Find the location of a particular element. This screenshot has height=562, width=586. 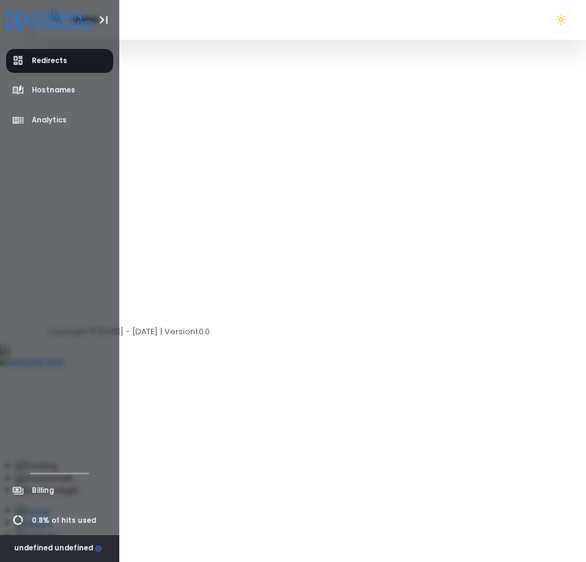

button: Toggle Aside is located at coordinates (104, 20).